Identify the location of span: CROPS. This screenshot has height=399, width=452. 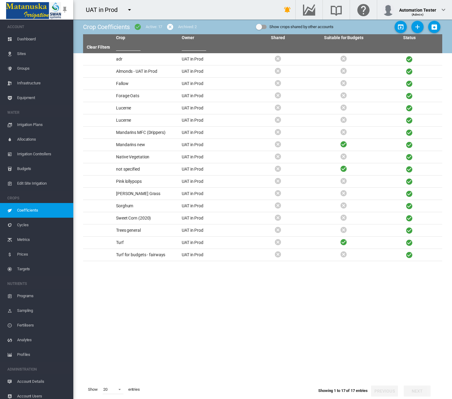
(38, 198).